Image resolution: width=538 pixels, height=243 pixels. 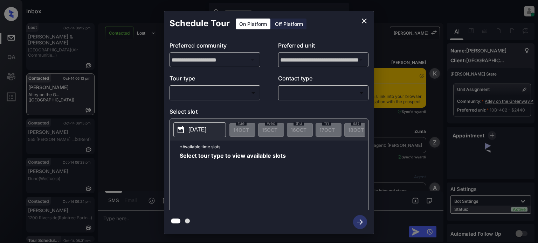 I want to click on p: Preferred unit, so click(x=323, y=47).